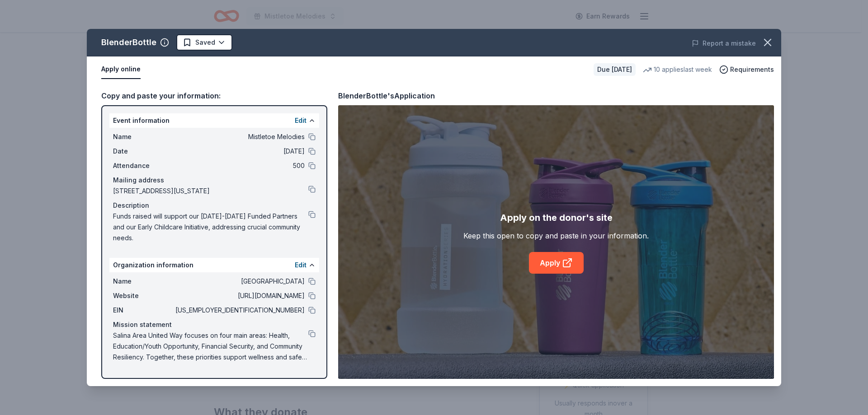 The height and width of the screenshot is (415, 868). Describe the element at coordinates (214, 325) in the screenshot. I see `div: Mission statement` at that location.